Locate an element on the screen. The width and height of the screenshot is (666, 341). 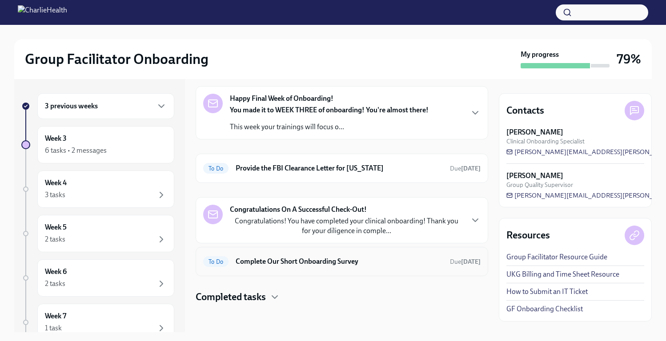
strong: My progress is located at coordinates (540, 55).